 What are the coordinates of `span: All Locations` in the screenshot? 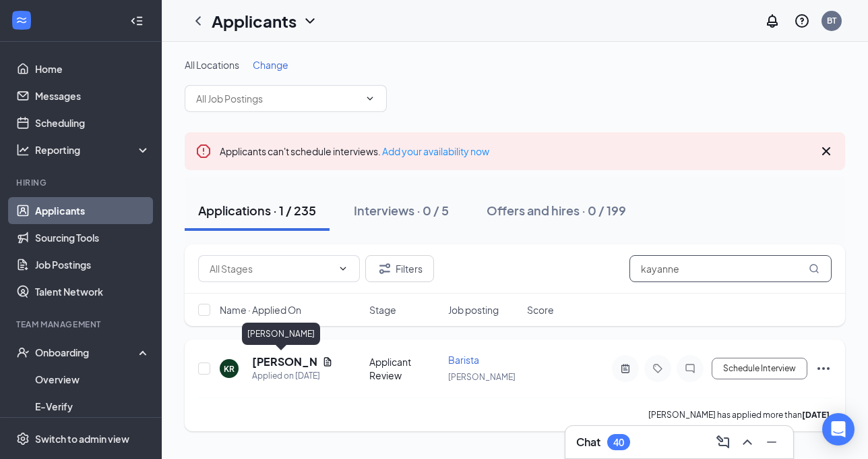 It's located at (212, 65).